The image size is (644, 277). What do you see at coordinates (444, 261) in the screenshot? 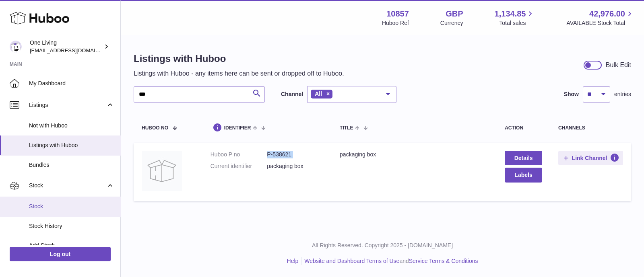
I see `a: Service Terms & Conditions` at bounding box center [444, 261].